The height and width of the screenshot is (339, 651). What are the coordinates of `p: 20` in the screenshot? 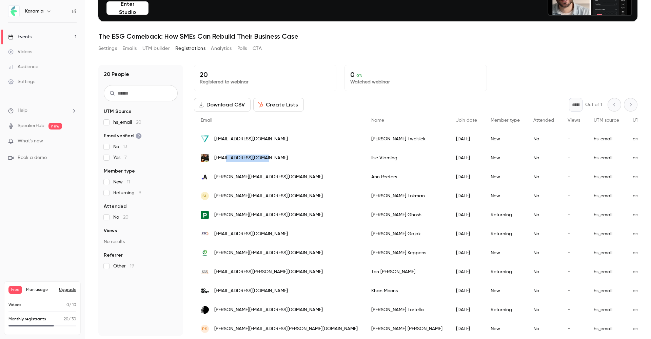 It's located at (265, 75).